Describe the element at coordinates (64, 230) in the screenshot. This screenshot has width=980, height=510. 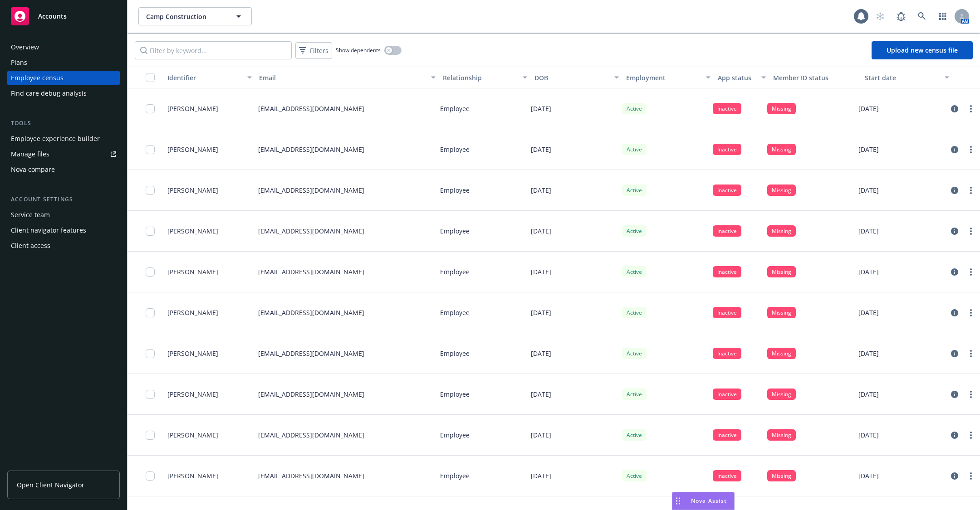
I see `a: Client navigator features` at that location.